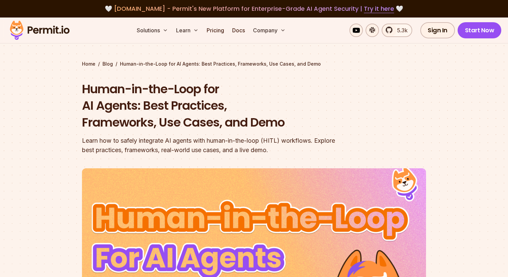 The image size is (508, 277). I want to click on a: Start Now, so click(480, 30).